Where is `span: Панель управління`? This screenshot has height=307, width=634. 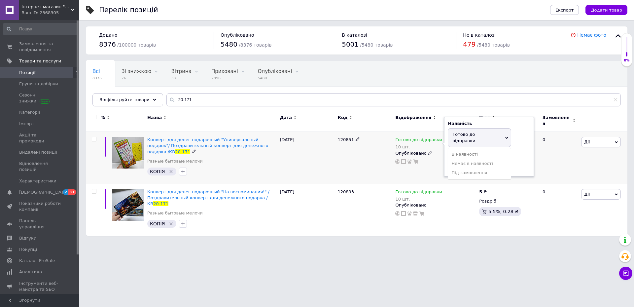 span: Панель управління is located at coordinates (40, 224).